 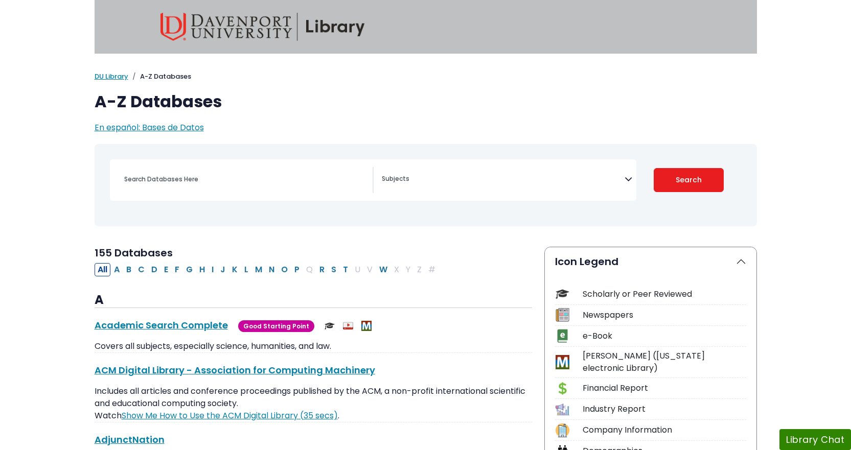 I want to click on nav: Search filters, so click(x=426, y=185).